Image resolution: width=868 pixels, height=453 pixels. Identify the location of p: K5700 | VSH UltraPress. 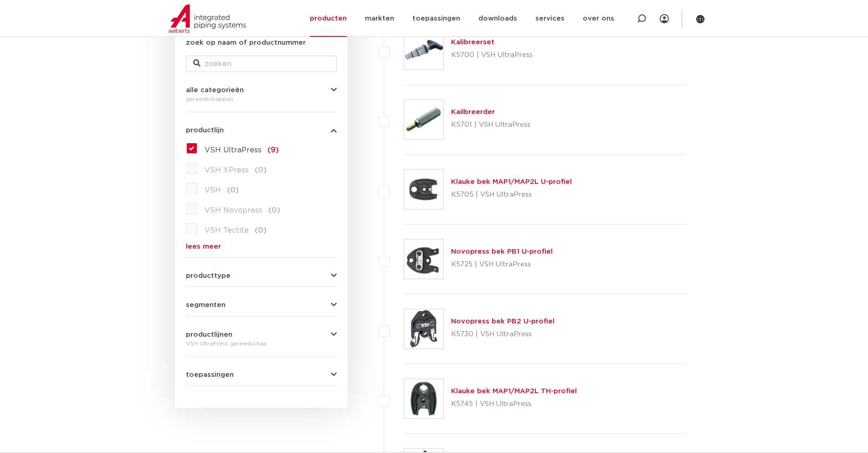
(492, 55).